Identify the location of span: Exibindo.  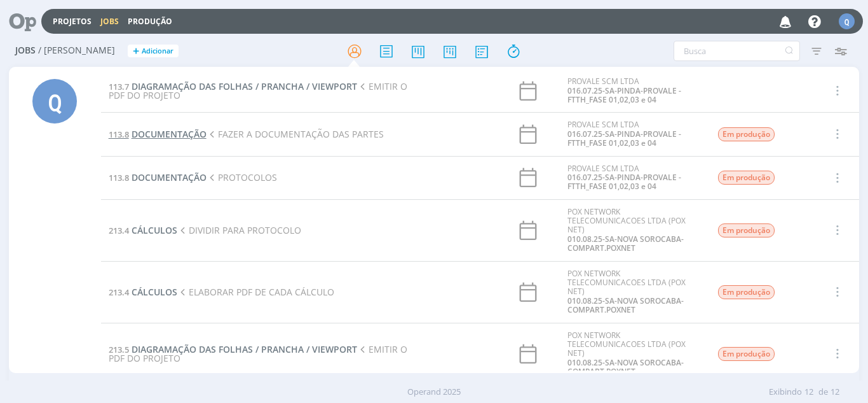
(786, 392).